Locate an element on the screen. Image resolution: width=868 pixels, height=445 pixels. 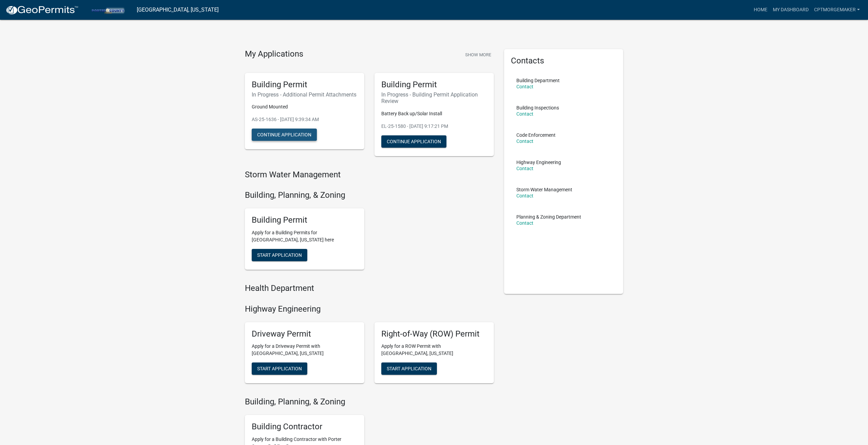
a: cptmorgemaker is located at coordinates (837, 10).